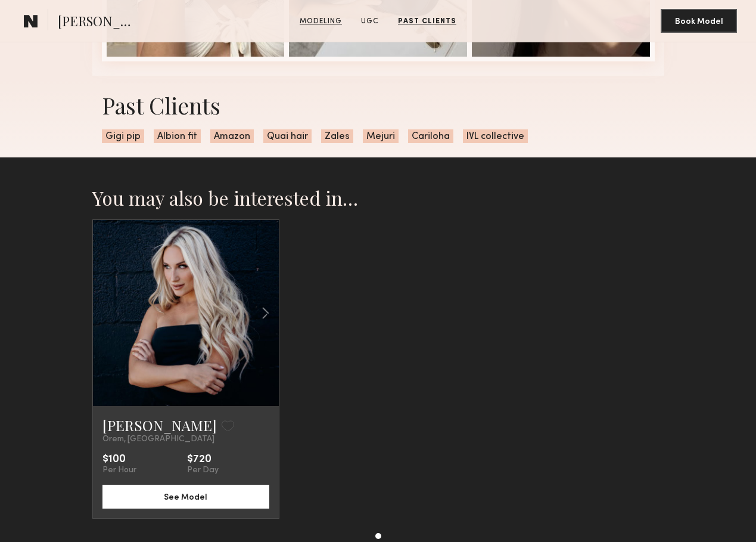 This screenshot has width=756, height=542. Describe the element at coordinates (123, 137) in the screenshot. I see `span: Gigi pip` at that location.